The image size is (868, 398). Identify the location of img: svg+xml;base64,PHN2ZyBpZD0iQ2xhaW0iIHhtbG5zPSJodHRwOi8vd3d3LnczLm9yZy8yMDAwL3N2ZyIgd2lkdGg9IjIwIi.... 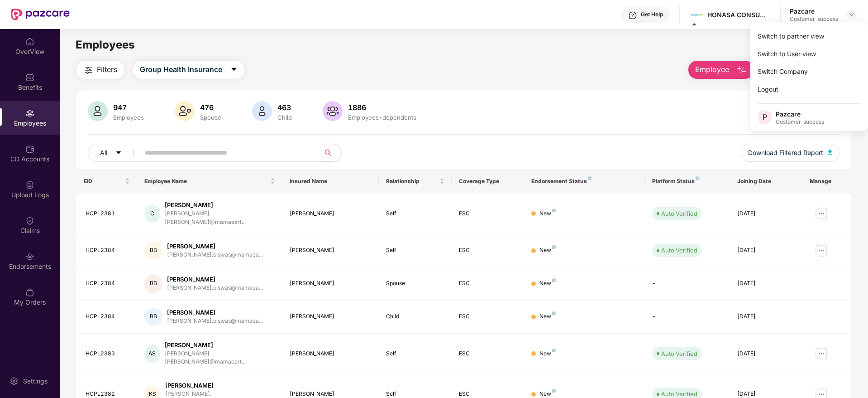
(29, 221).